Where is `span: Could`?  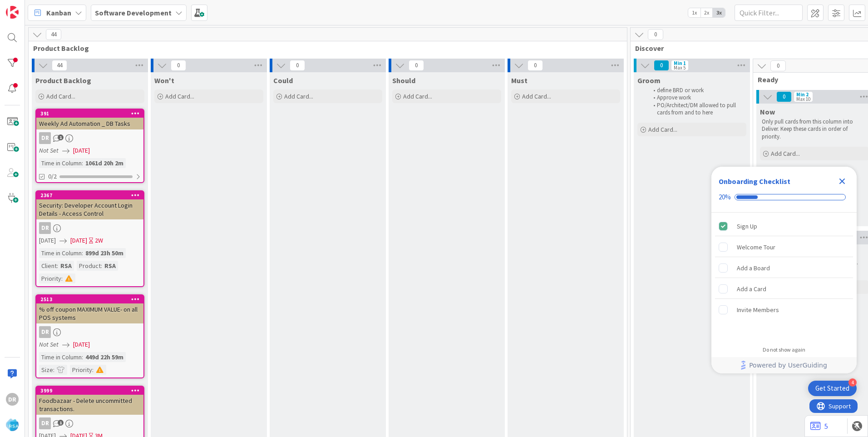 span: Could is located at coordinates (283, 81).